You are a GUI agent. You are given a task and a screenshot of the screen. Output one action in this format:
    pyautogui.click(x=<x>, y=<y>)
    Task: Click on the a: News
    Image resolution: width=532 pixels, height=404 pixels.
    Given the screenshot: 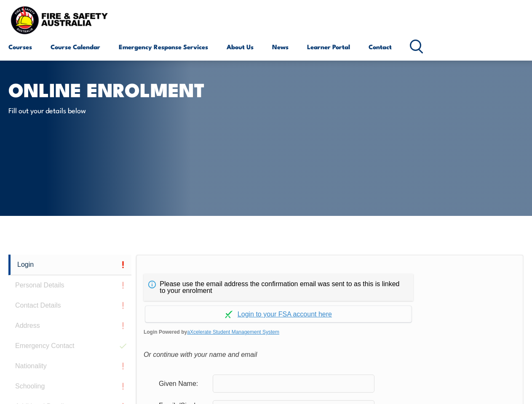 What is the action you would take?
    pyautogui.click(x=280, y=46)
    